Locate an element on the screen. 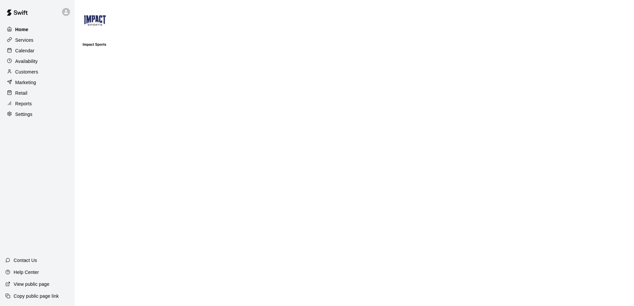  p: Customers is located at coordinates (27, 72).